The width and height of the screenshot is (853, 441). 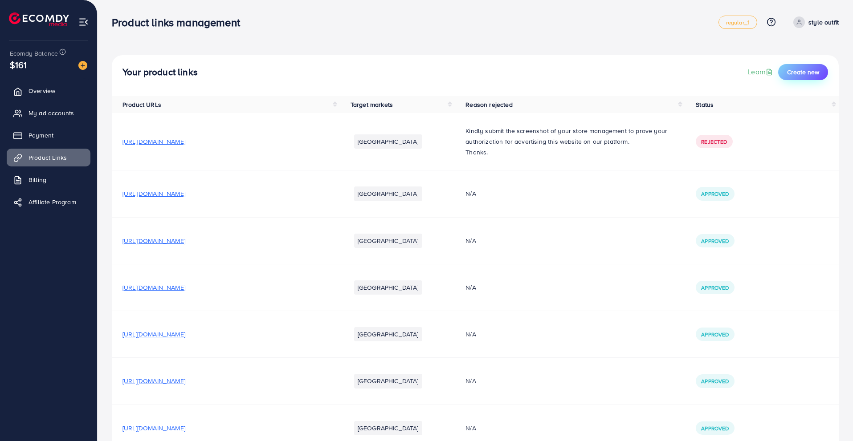 What do you see at coordinates (51, 113) in the screenshot?
I see `span: My ad accounts` at bounding box center [51, 113].